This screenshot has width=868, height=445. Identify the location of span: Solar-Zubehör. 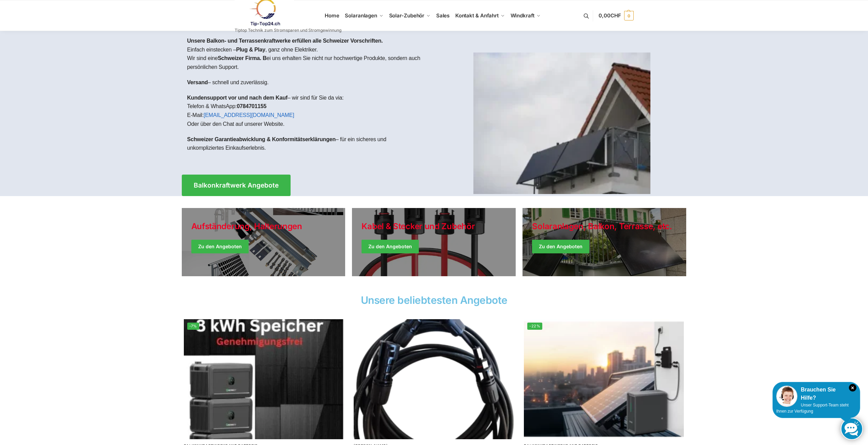
(407, 16).